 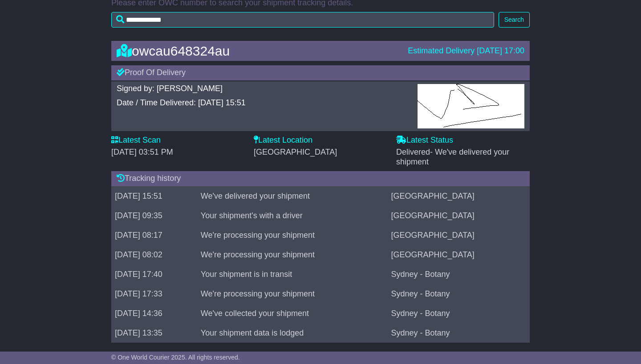 I want to click on button: Search, so click(x=514, y=19).